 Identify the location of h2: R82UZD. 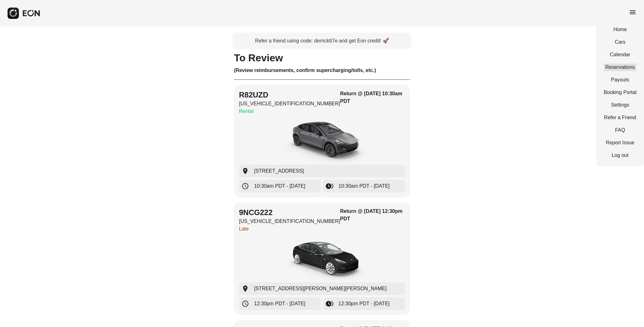
(290, 95).